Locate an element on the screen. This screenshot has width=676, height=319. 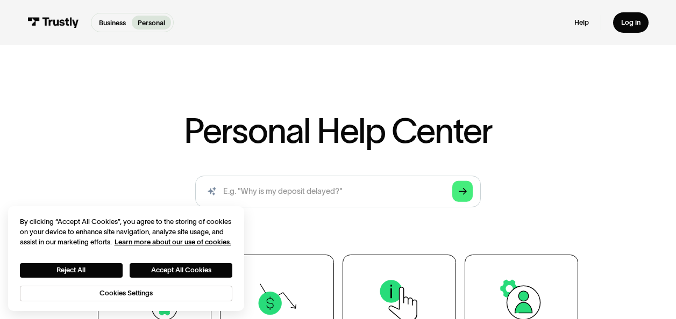
a: Help is located at coordinates (581, 23).